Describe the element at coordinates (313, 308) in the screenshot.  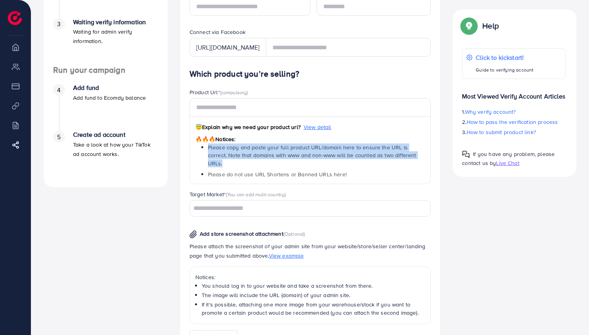
I see `li: If it's possible, attaching one more image from your warehouse/stock if you want to promote a cer...` at that location.